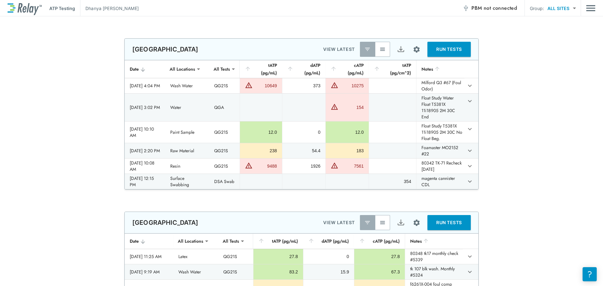 This screenshot has width=603, height=286. I want to click on img: Export Icon, so click(401, 223).